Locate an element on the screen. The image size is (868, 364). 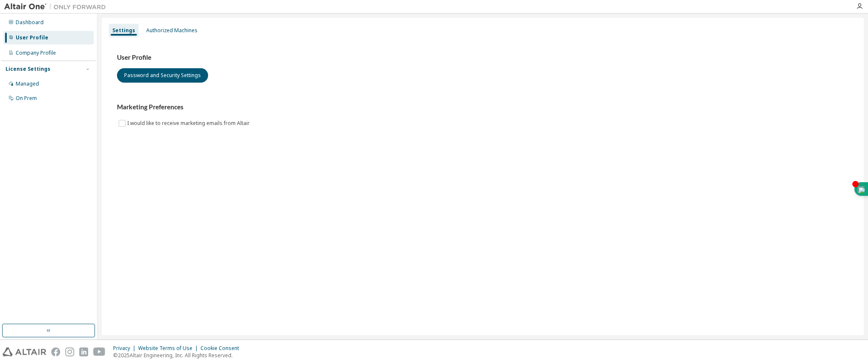
button: Password and Security Settings is located at coordinates (163, 76).